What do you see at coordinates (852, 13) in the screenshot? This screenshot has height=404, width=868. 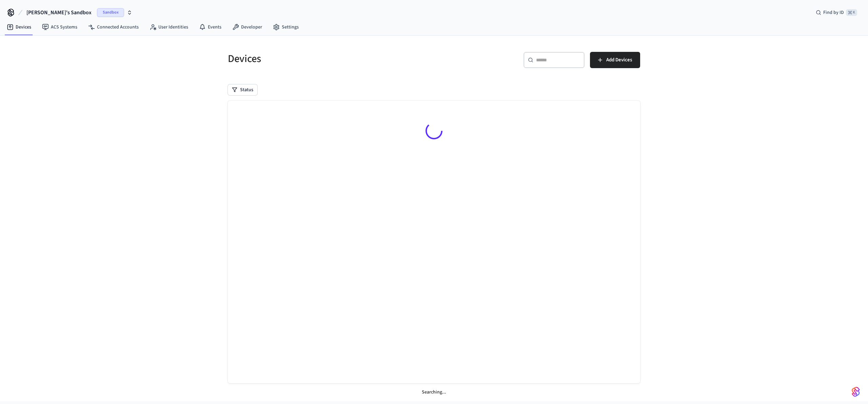 I see `span: ⌘ K` at bounding box center [852, 13].